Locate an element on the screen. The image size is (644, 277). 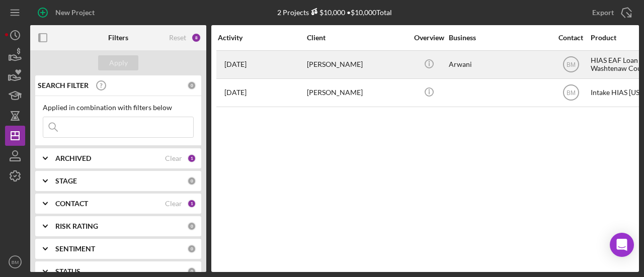
div: 8 is located at coordinates (196, 38).